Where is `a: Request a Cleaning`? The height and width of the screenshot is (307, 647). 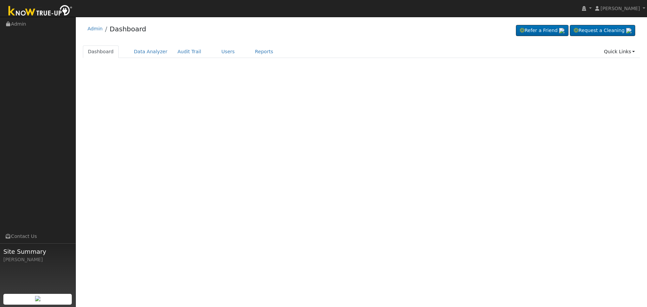
a: Request a Cleaning is located at coordinates (602, 31).